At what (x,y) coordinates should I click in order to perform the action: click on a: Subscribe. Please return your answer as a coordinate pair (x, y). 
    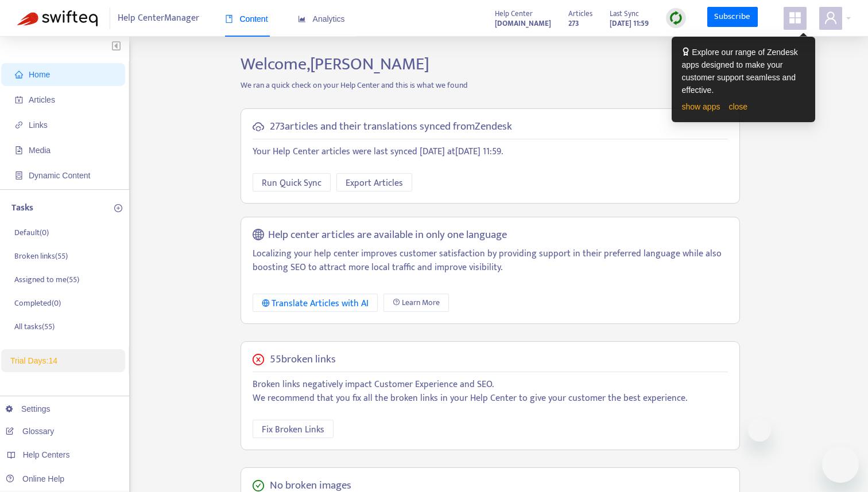
    Looking at the image, I should click on (732, 17).